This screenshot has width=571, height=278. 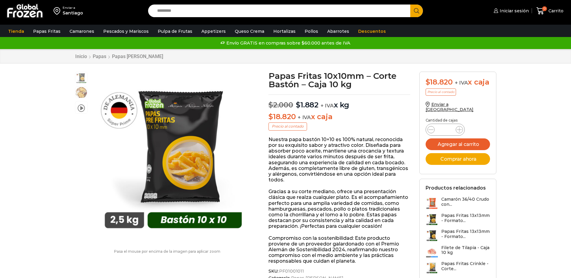 What do you see at coordinates (445, 130) in the screenshot?
I see `input: Product quantity` at bounding box center [445, 130].